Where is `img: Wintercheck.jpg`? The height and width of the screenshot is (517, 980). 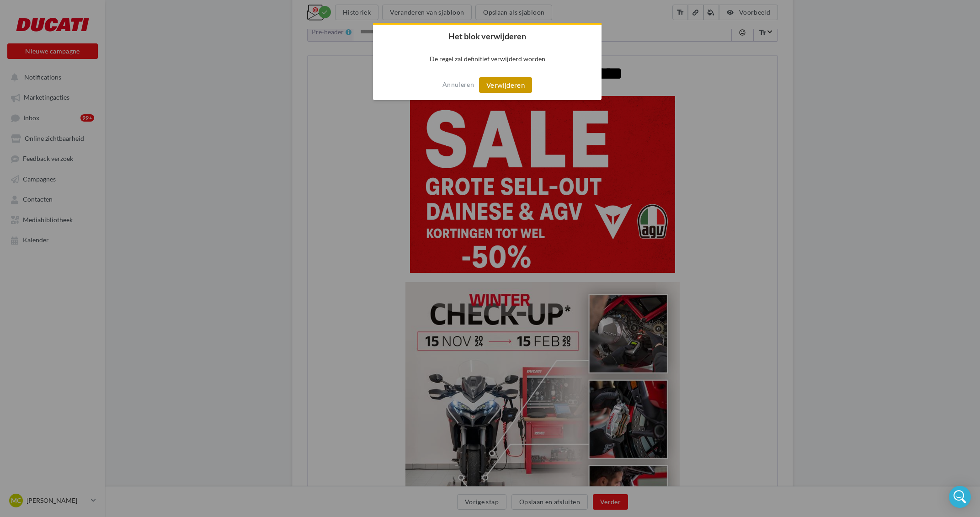 img: Wintercheck.jpg is located at coordinates (235, 363).